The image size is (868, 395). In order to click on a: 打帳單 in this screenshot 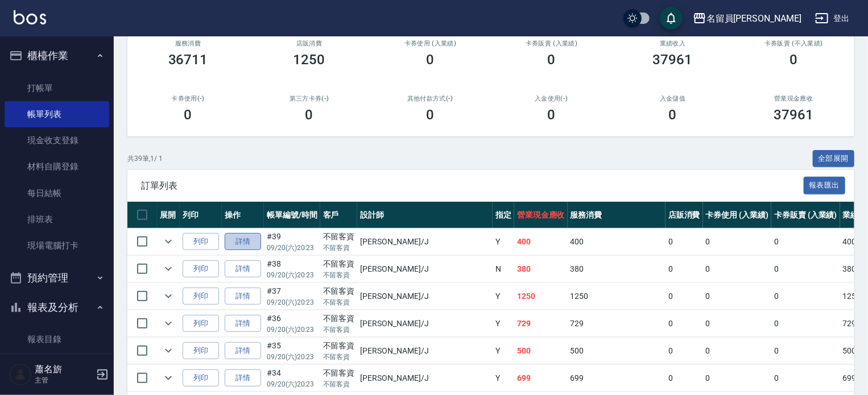, I will do `click(57, 88)`.